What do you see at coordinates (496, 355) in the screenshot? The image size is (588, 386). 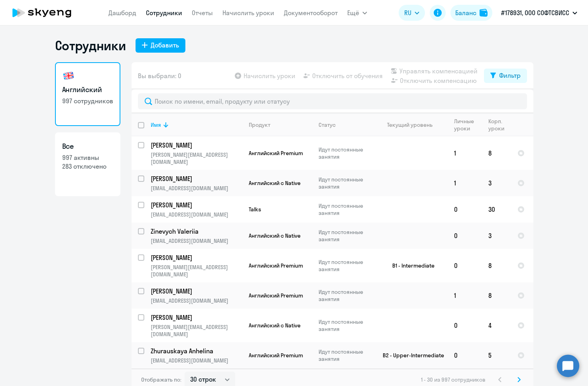 I see `td: 5` at bounding box center [496, 355].